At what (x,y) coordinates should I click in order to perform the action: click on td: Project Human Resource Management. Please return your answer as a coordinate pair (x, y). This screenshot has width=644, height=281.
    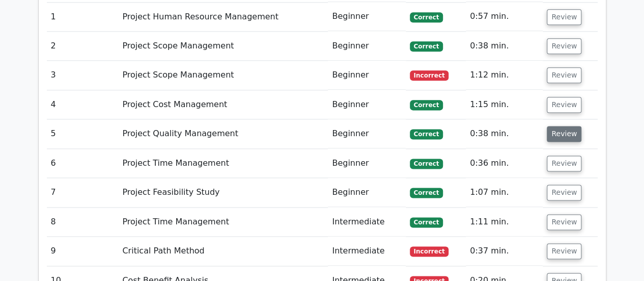
    Looking at the image, I should click on (223, 16).